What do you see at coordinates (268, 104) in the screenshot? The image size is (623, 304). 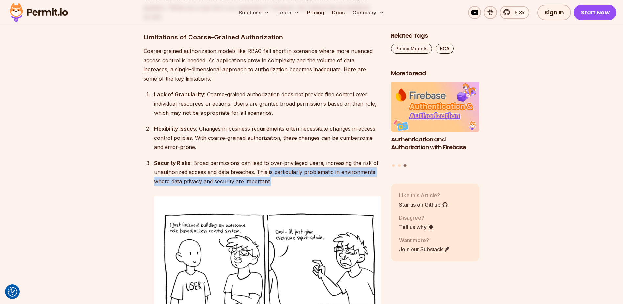 I see `div: : Coarse-grained authorization does not provide fine control over individual resources or actions...` at bounding box center [268, 104].